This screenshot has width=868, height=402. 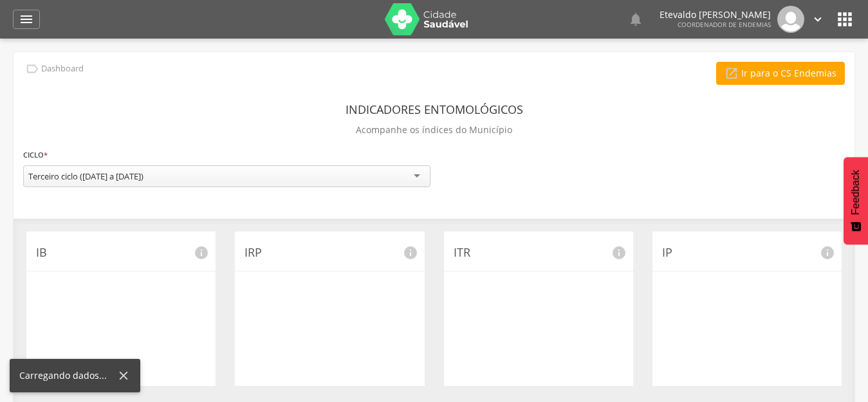 I want to click on button: Feedback - Mostrar pesquisa, so click(x=856, y=201).